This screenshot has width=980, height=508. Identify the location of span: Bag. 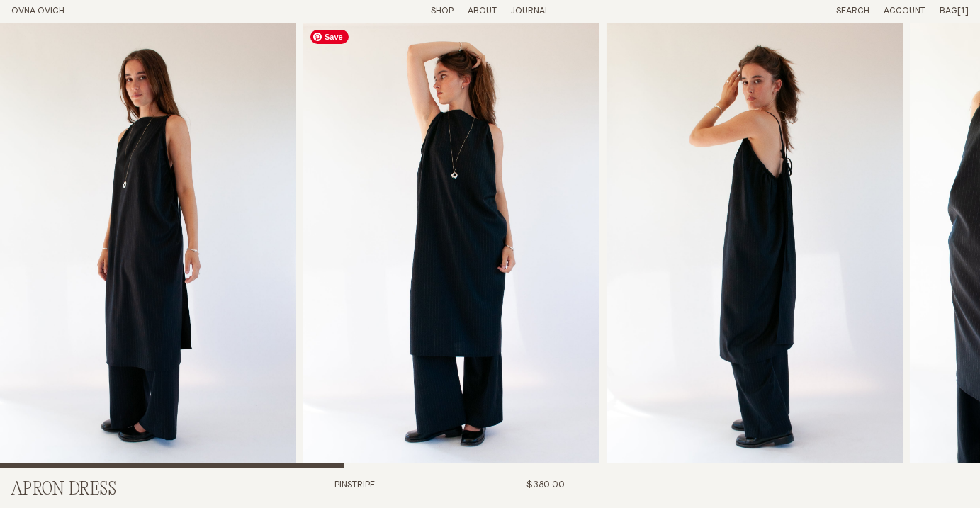
(948, 11).